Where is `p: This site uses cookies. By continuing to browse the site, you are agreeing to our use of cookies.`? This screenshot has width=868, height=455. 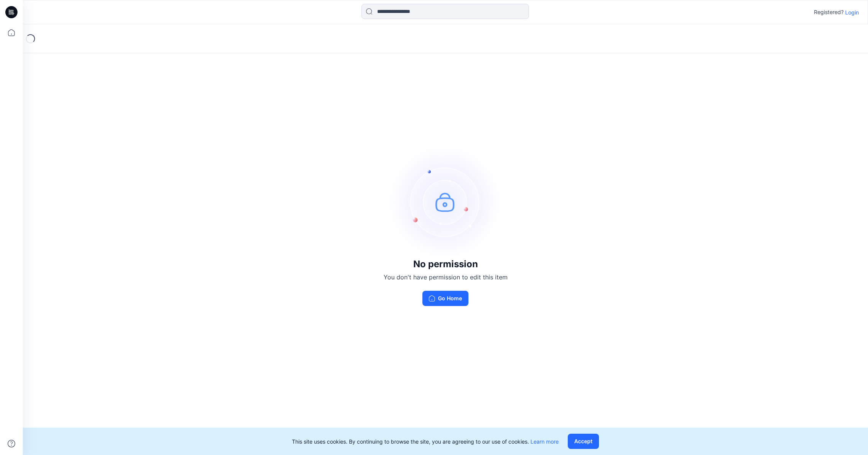 p: This site uses cookies. By continuing to browse the site, you are agreeing to our use of cookies. is located at coordinates (425, 441).